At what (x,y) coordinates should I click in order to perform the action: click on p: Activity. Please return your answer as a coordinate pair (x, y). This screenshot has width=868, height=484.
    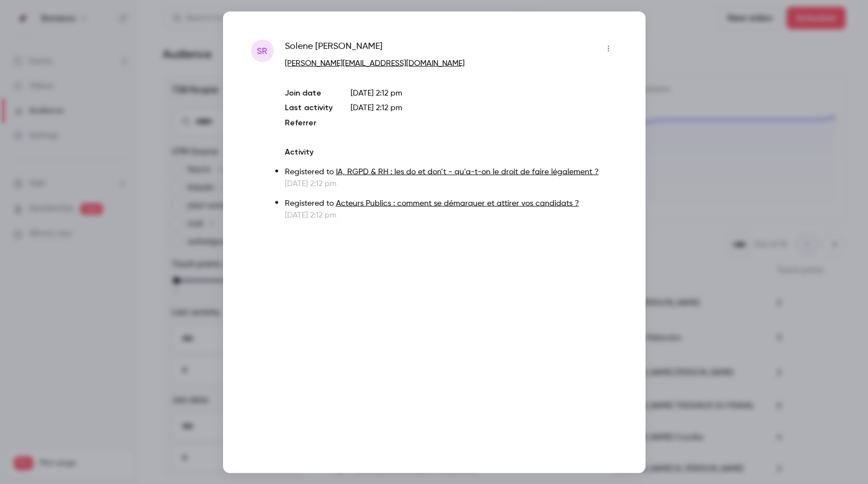
    Looking at the image, I should click on (451, 152).